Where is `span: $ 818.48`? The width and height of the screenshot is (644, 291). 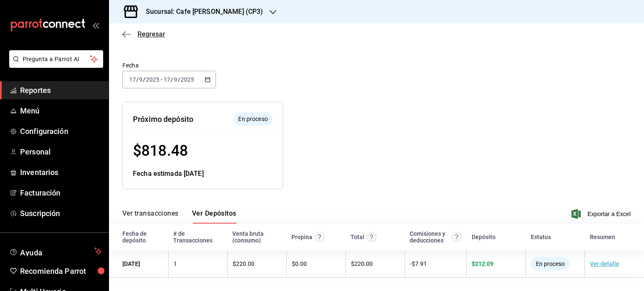 span: $ 818.48 is located at coordinates (160, 151).